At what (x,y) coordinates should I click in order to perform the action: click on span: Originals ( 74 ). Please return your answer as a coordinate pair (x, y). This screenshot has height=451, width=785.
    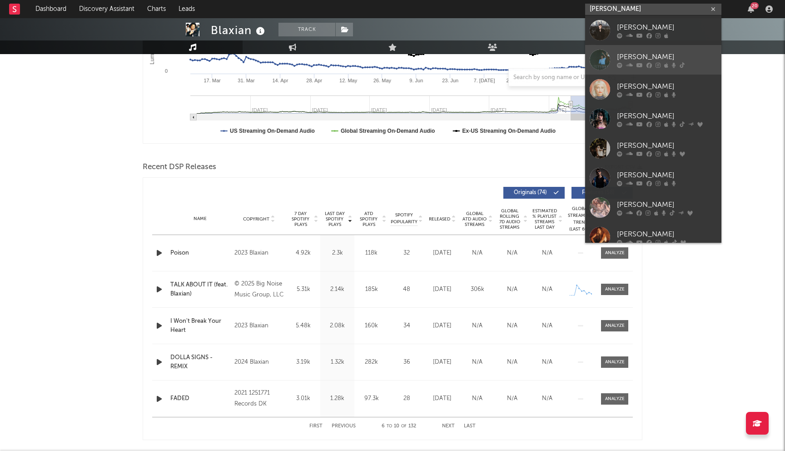
    Looking at the image, I should click on (530, 193).